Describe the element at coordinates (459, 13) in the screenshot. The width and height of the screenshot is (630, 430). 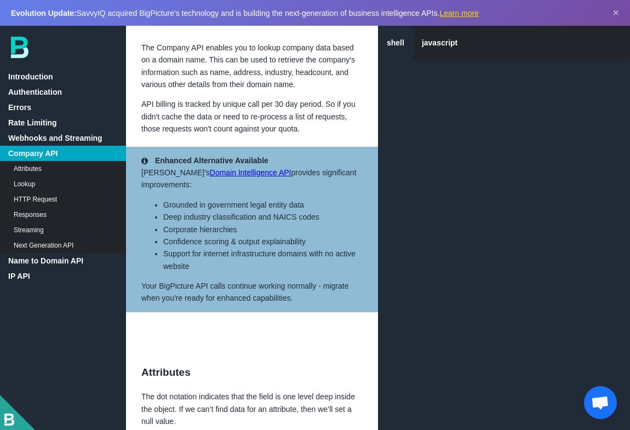
I see `a: Learn more` at that location.